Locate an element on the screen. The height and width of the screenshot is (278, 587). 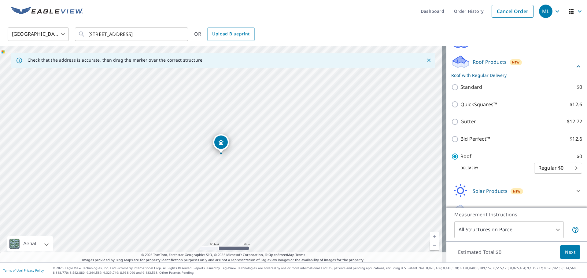
div: ML is located at coordinates (546, 11).